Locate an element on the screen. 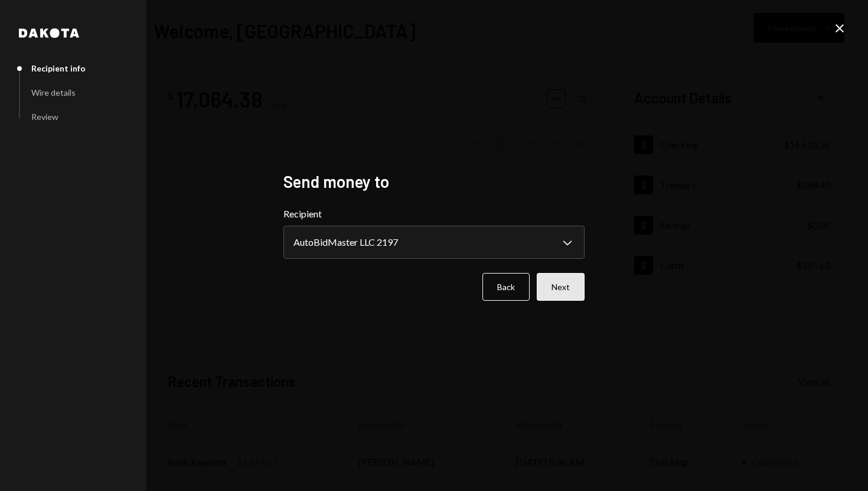 The width and height of the screenshot is (868, 491). div: Recipient info is located at coordinates (59, 68).